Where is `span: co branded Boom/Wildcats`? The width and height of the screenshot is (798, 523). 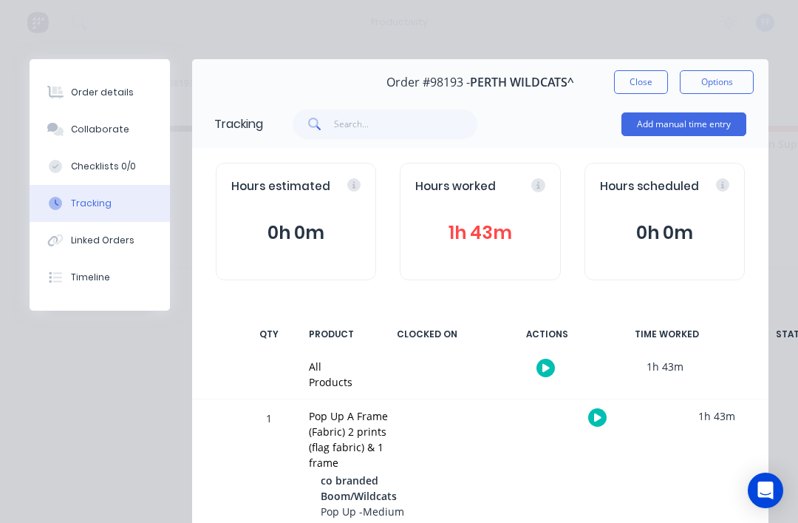
span: co branded Boom/Wildcats is located at coordinates (359, 488).